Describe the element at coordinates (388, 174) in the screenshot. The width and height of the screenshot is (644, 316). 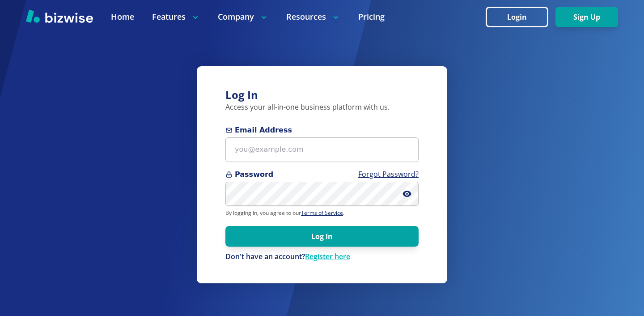
I see `a: Forgot Password?` at that location.